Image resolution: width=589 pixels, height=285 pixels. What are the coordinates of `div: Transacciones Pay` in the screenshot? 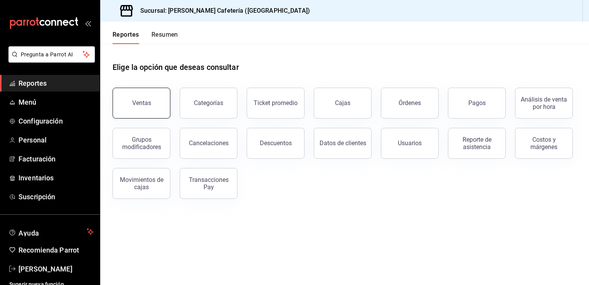 It's located at (209, 183).